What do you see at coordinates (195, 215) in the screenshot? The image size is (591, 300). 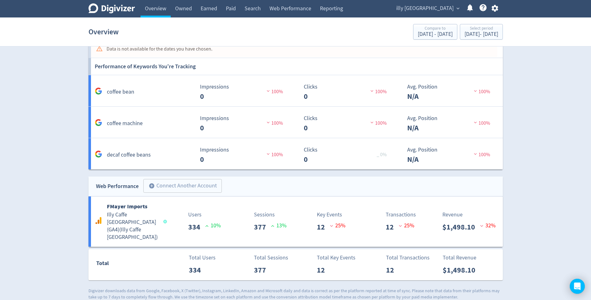 I see `p: Users` at bounding box center [195, 215].